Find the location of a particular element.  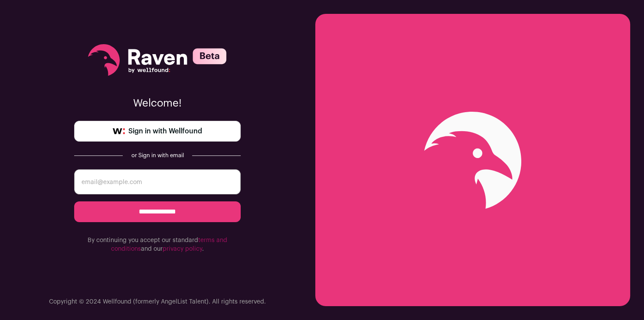

p: Welcome! is located at coordinates (158, 103).